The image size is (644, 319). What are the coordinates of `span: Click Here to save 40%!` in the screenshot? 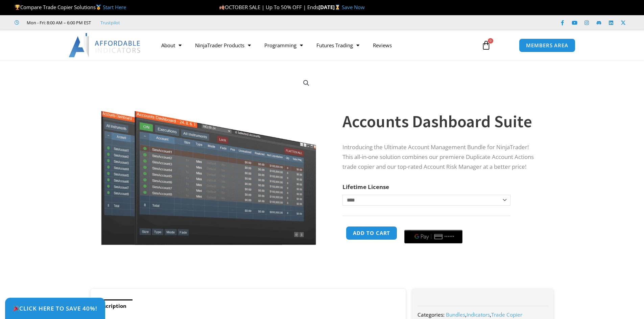 It's located at (55, 308).